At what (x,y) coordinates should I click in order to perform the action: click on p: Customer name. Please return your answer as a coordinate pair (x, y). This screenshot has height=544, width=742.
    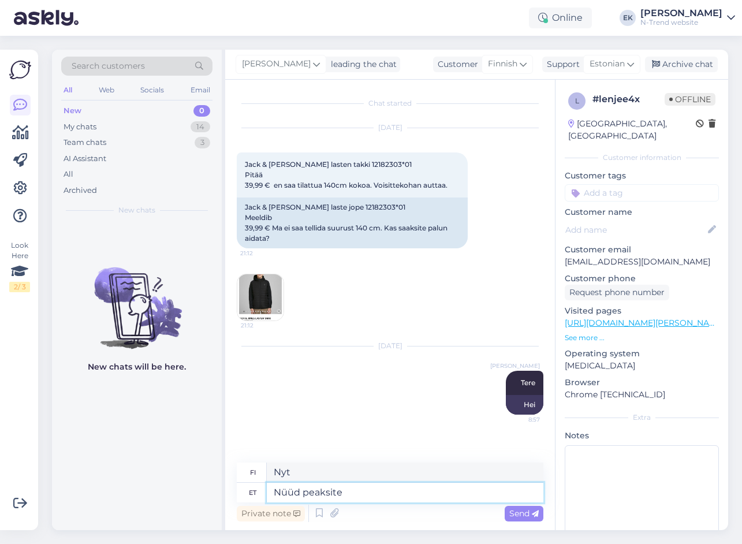
    Looking at the image, I should click on (641, 212).